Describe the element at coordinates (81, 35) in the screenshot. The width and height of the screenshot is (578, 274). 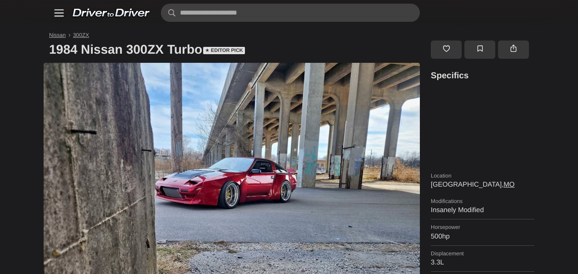
I see `span: 300ZX` at that location.